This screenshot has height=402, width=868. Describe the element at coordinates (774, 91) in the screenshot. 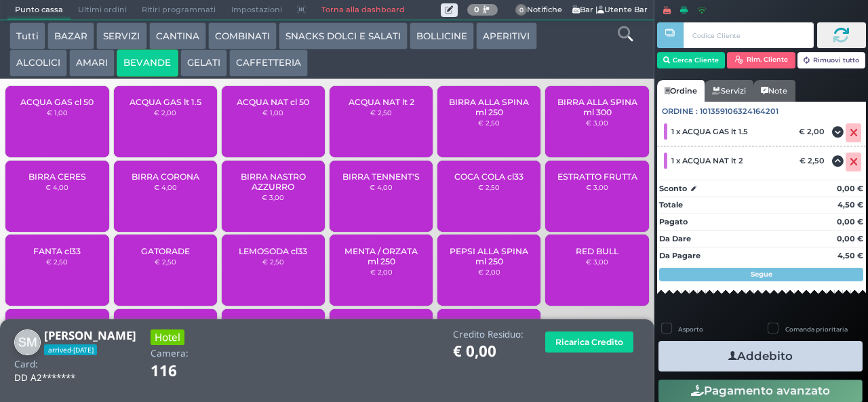

I see `a: Note` at that location.